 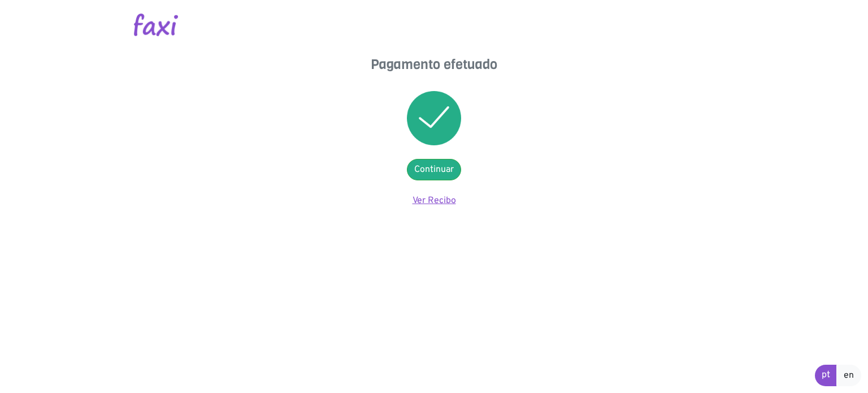 I want to click on img: success, so click(x=434, y=118).